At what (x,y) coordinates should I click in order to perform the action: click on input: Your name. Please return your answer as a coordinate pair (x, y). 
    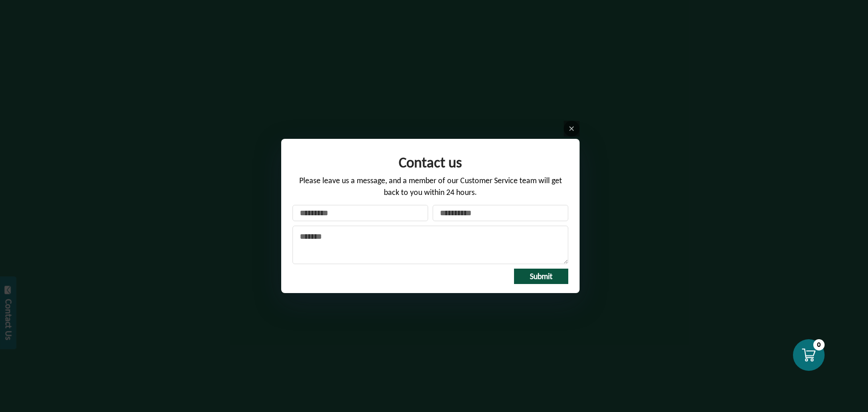
    Looking at the image, I should click on (360, 213).